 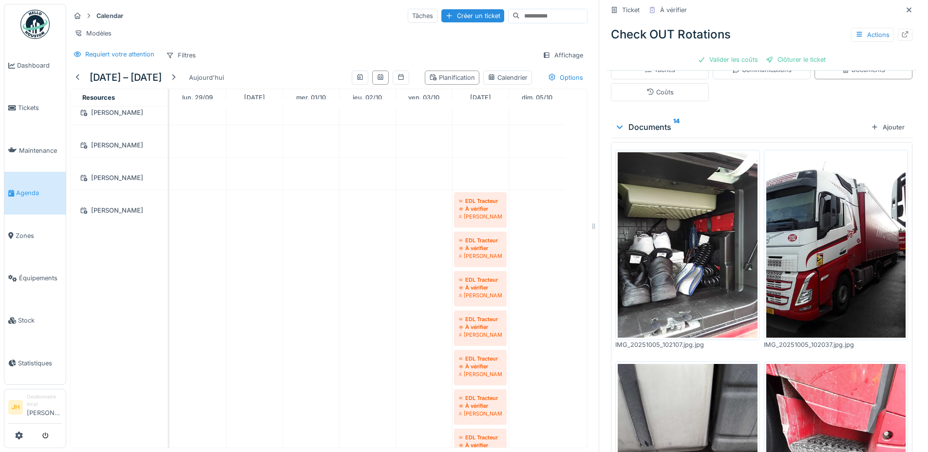 I want to click on span: Maintenance, so click(x=40, y=150).